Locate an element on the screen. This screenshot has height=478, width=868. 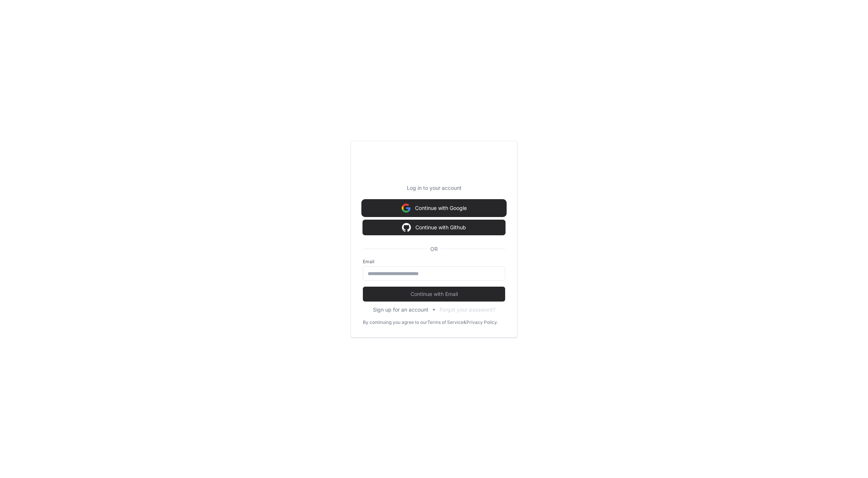
a: Privacy Policy. is located at coordinates (482, 322).